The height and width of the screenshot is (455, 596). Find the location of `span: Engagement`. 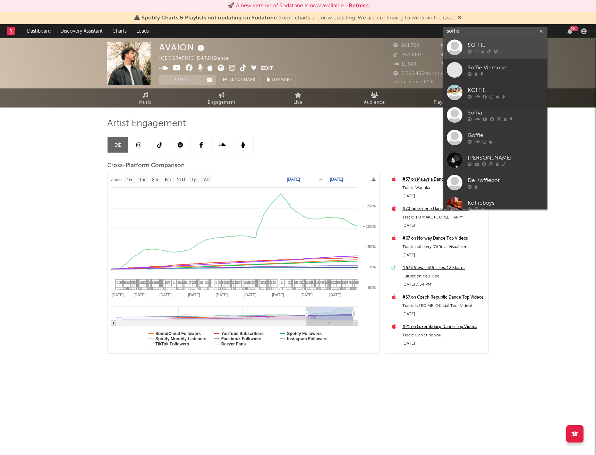

span: Engagement is located at coordinates (222, 103).